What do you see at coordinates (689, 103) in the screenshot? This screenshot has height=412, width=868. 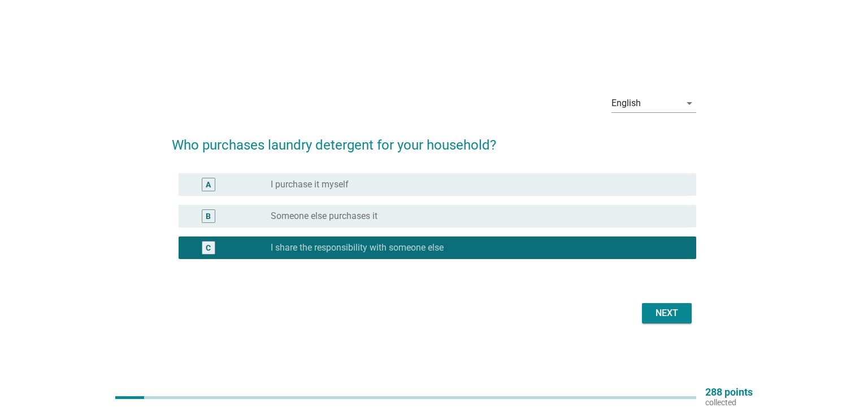 I see `i: arrow_drop_down` at bounding box center [689, 103].